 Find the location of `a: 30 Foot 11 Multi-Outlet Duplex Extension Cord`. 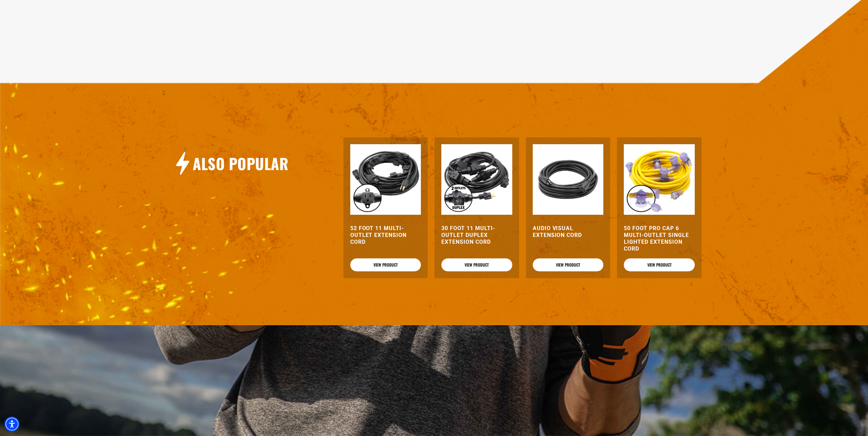

a: 30 Foot 11 Multi-Outlet Duplex Extension Cord is located at coordinates (477, 235).